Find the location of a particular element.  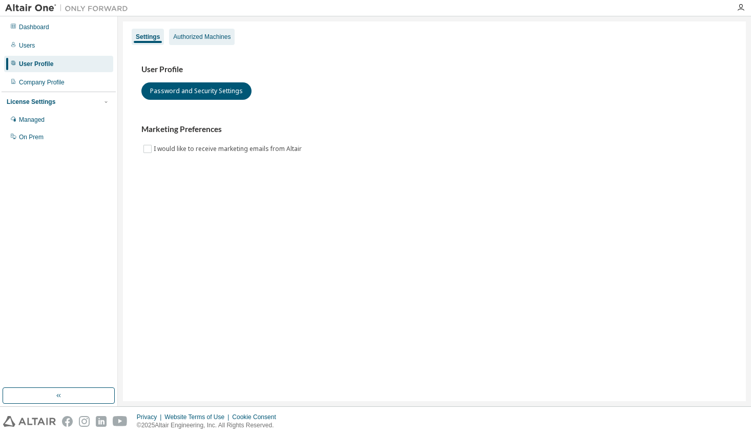

div: License Settings is located at coordinates (31, 102).